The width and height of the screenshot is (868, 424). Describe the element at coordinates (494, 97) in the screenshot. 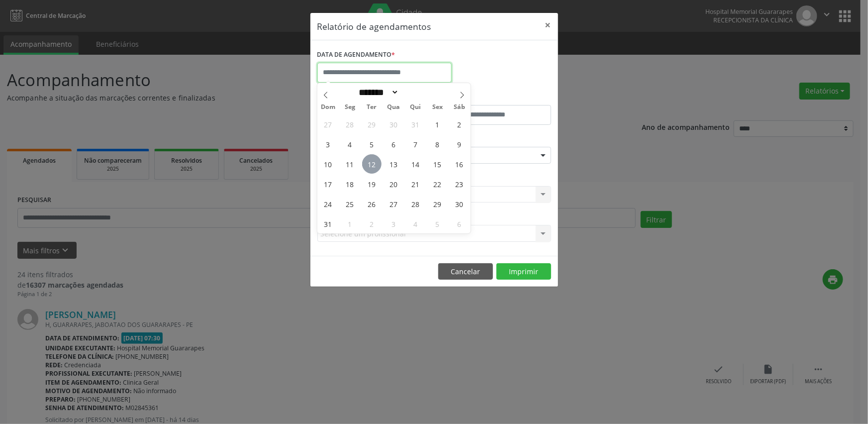

I see `label: ATÉ` at that location.